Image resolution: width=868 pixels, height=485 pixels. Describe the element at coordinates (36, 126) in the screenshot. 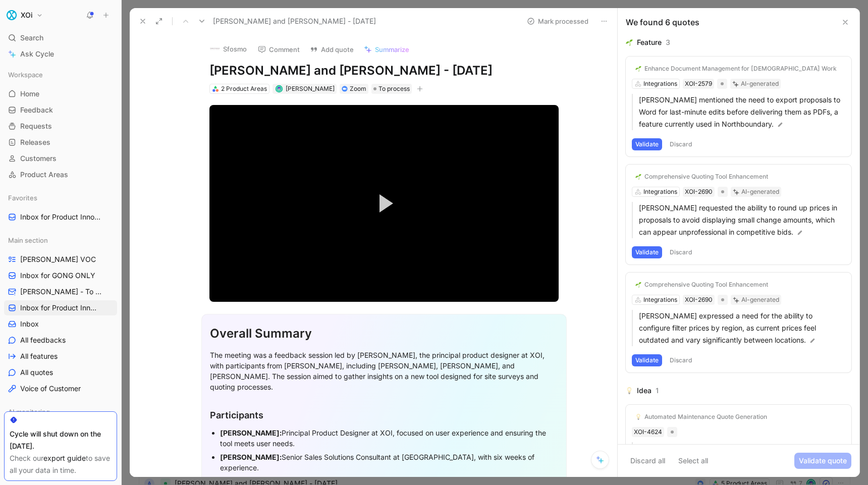

I see `span: Requests` at that location.